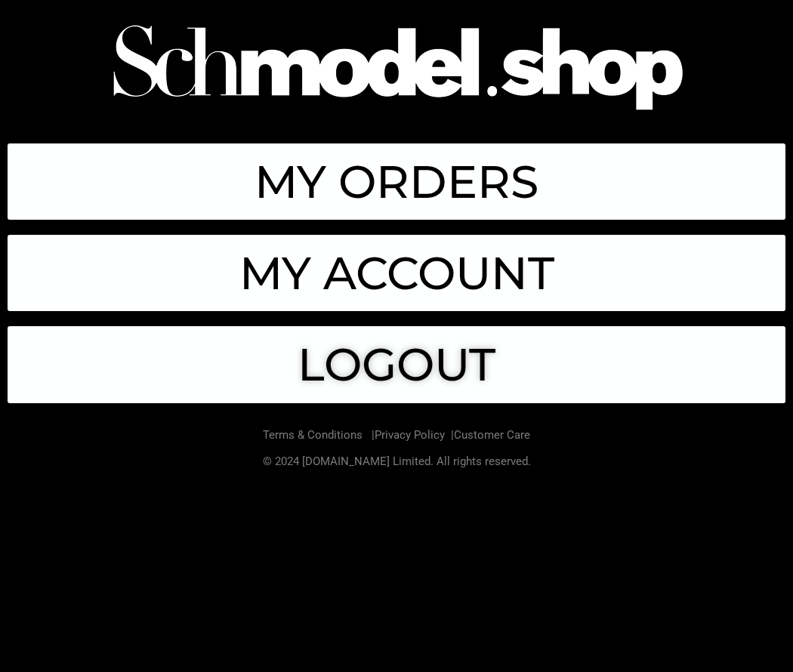  I want to click on a: LOGOUT, so click(396, 364).